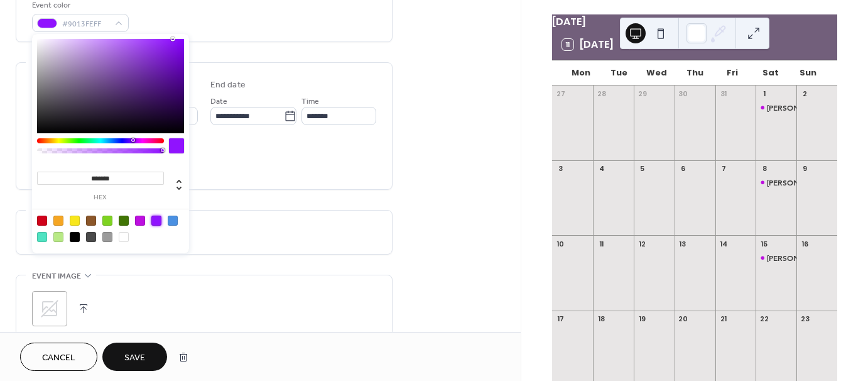  What do you see at coordinates (42, 221) in the screenshot?
I see `div: #D0021B` at bounding box center [42, 221].